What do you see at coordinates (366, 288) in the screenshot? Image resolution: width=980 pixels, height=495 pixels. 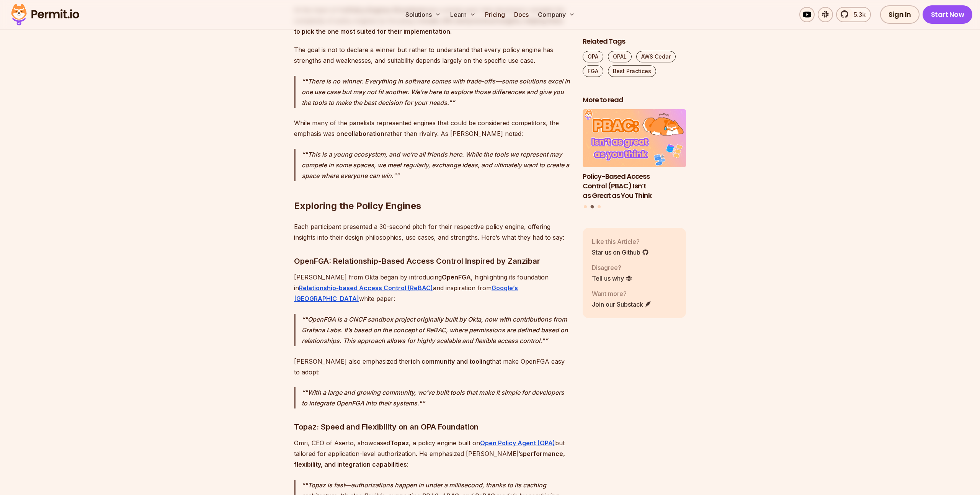 I see `strong: Relationship-based Access Control (ReBAC)` at bounding box center [366, 288].